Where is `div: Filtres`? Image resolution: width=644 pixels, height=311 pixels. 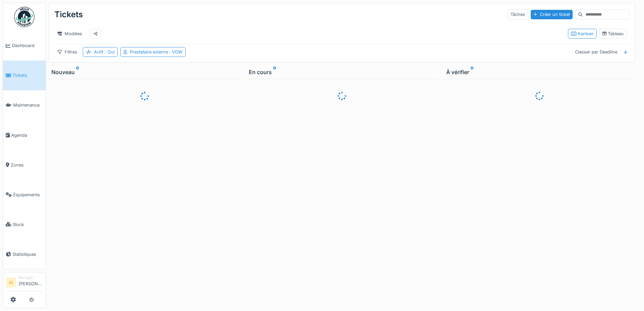 div: Filtres is located at coordinates (67, 52).